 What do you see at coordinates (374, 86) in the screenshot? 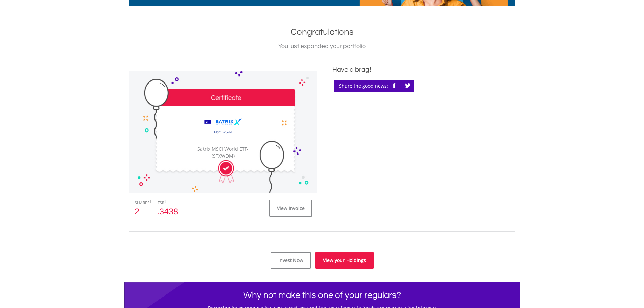
I see `div: Share the good news:` at bounding box center [374, 86].